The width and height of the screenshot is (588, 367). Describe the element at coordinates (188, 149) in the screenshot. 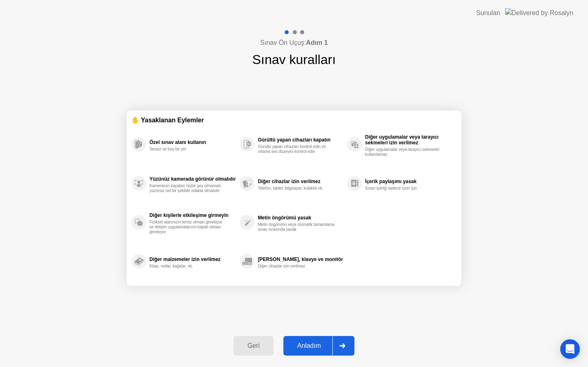

I see `div: Sessiz ve boş bir yer` at that location.